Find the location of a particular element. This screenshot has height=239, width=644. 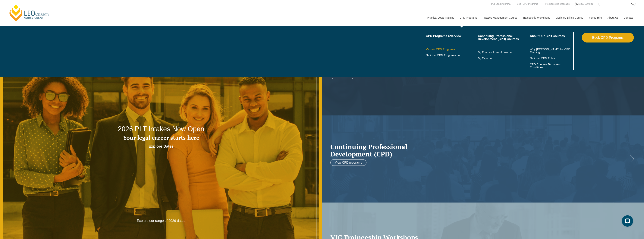

p: Explore our range of 2026 dates is located at coordinates (161, 221).